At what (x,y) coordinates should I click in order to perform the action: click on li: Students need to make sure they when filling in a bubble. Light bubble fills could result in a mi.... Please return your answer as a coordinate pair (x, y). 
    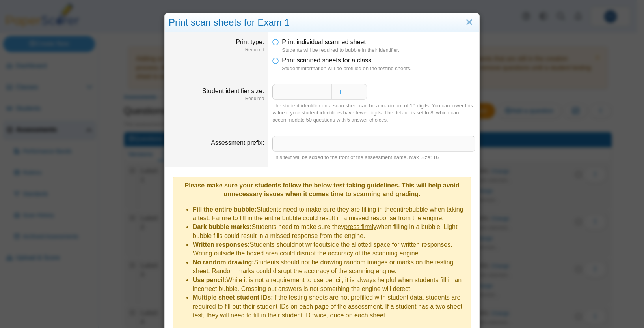
    Looking at the image, I should click on (330, 231).